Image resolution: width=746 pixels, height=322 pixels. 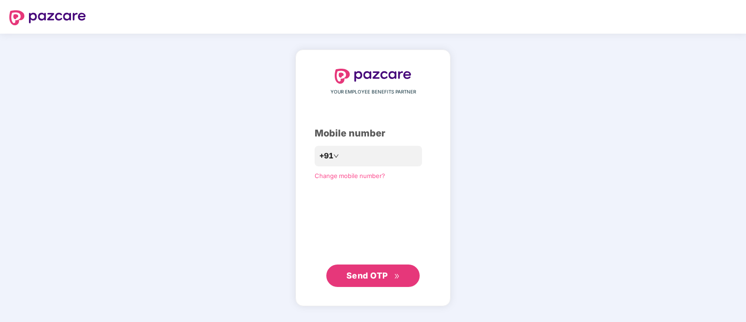 I want to click on span: Send OTP, so click(x=367, y=275).